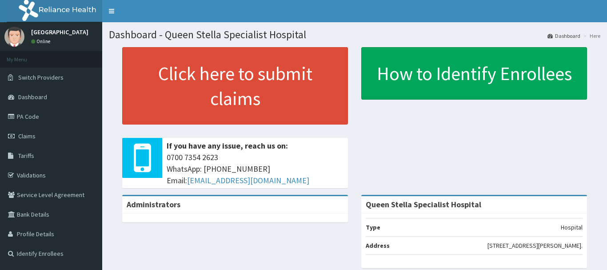 This screenshot has width=607, height=270. What do you see at coordinates (423, 204) in the screenshot?
I see `strong: Queen Stella Specialist Hospital` at bounding box center [423, 204].